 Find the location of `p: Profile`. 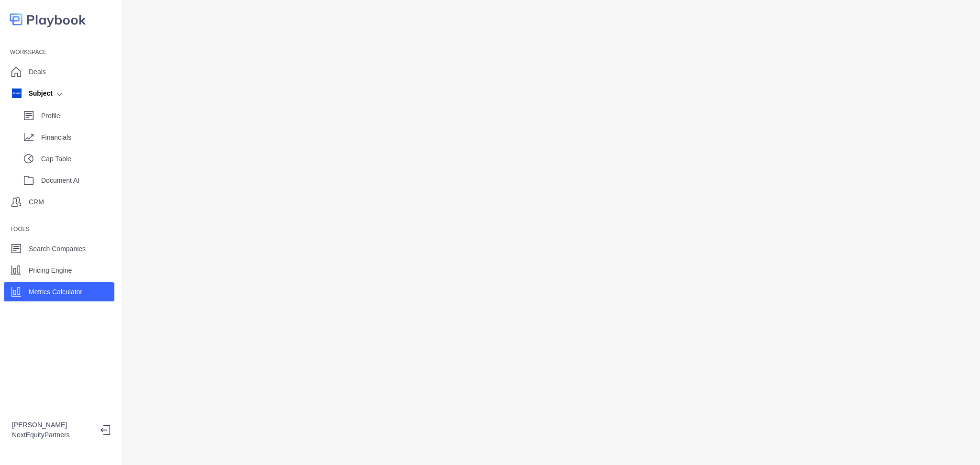

p: Profile is located at coordinates (77, 116).